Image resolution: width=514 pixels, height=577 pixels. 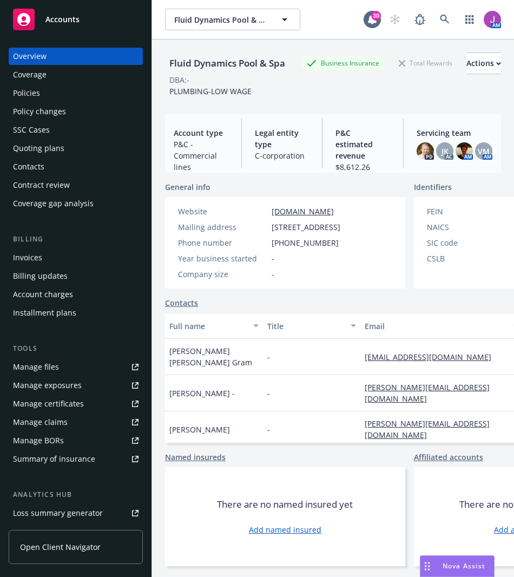 I want to click on a: Coverage gap analysis, so click(x=76, y=203).